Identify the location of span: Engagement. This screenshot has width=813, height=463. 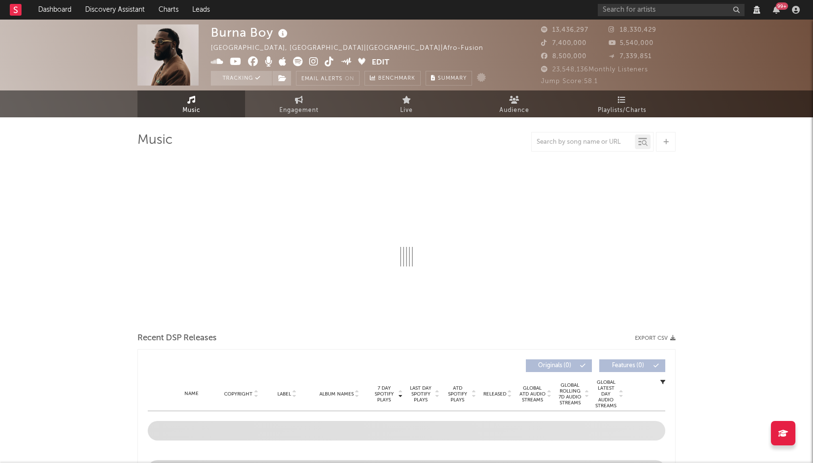
(299, 111).